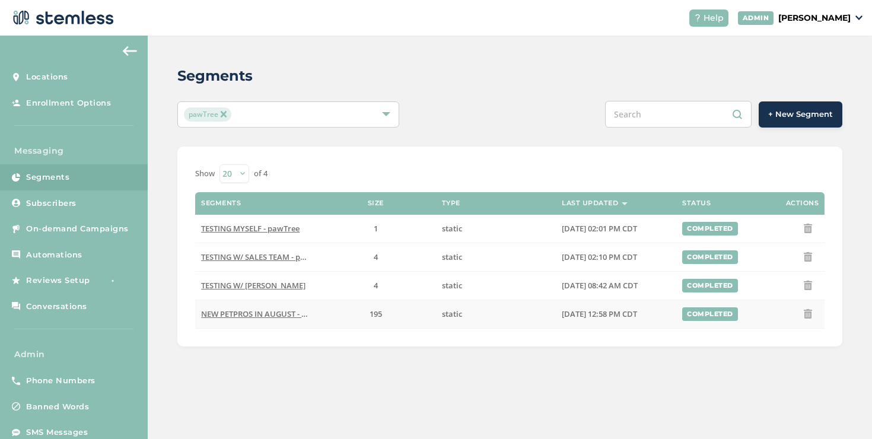  I want to click on div: Chat Widget, so click(842, 410).